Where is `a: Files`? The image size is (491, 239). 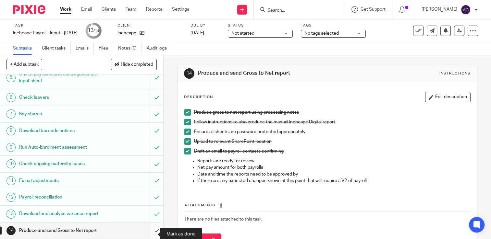
a: Files is located at coordinates (106, 48).